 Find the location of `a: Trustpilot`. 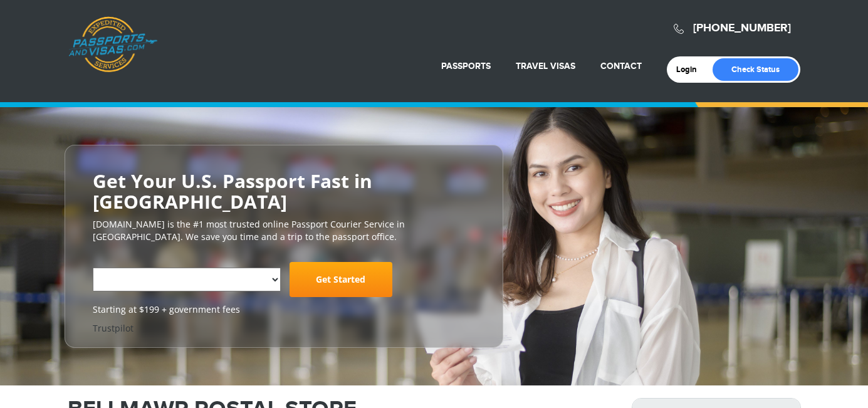

a: Trustpilot is located at coordinates (113, 328).